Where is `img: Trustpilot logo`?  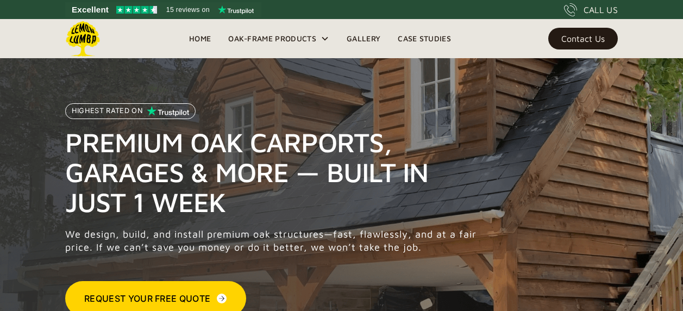 img: Trustpilot logo is located at coordinates (236, 10).